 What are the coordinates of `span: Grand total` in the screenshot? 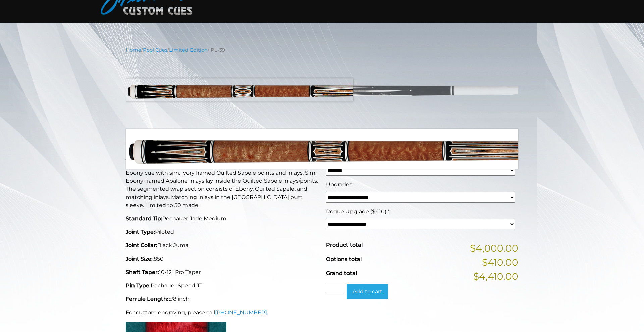 It's located at (341, 273).